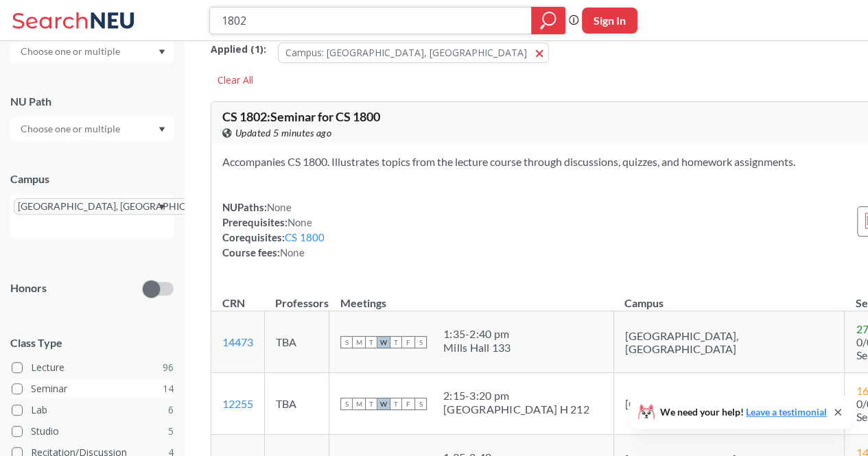  I want to click on th: Meetings, so click(471, 296).